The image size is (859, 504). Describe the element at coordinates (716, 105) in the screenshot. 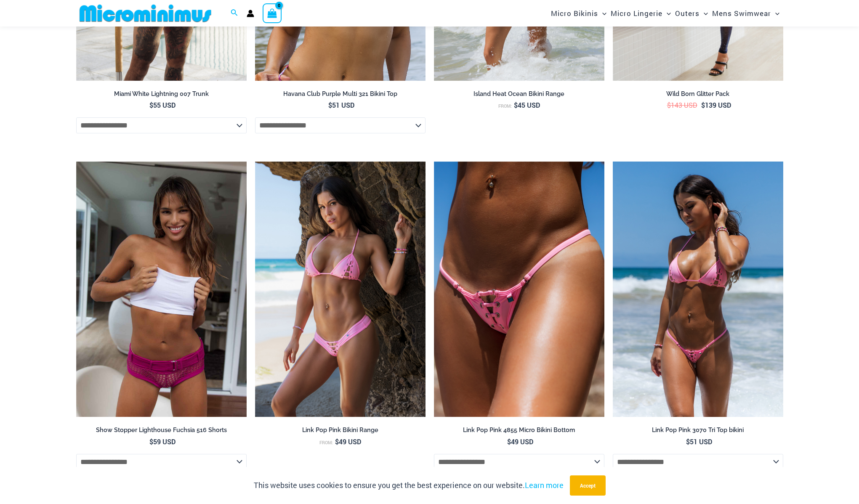

I see `bdi: 139 USD` at that location.